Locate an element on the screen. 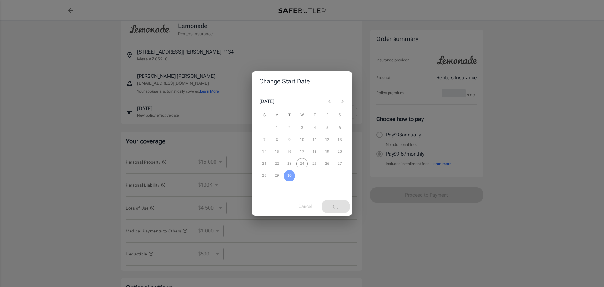 The height and width of the screenshot is (287, 604). span: Monday is located at coordinates (277, 115).